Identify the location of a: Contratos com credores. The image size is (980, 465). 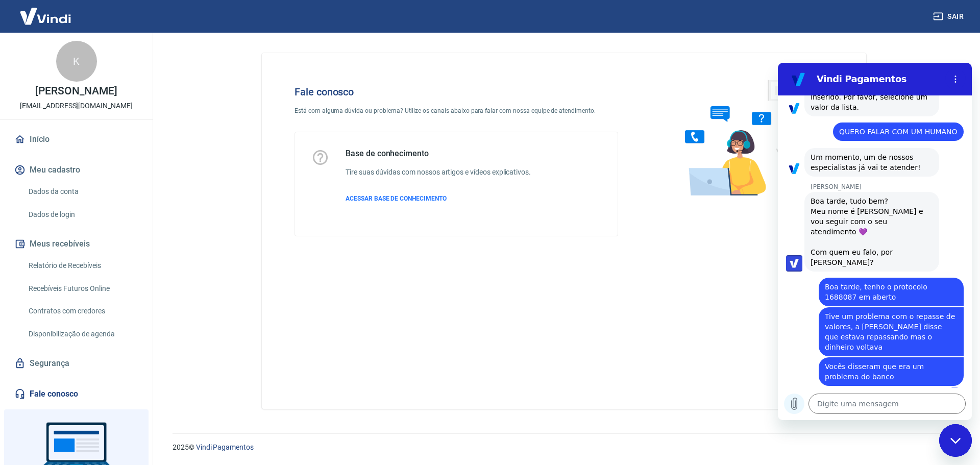
(82, 311).